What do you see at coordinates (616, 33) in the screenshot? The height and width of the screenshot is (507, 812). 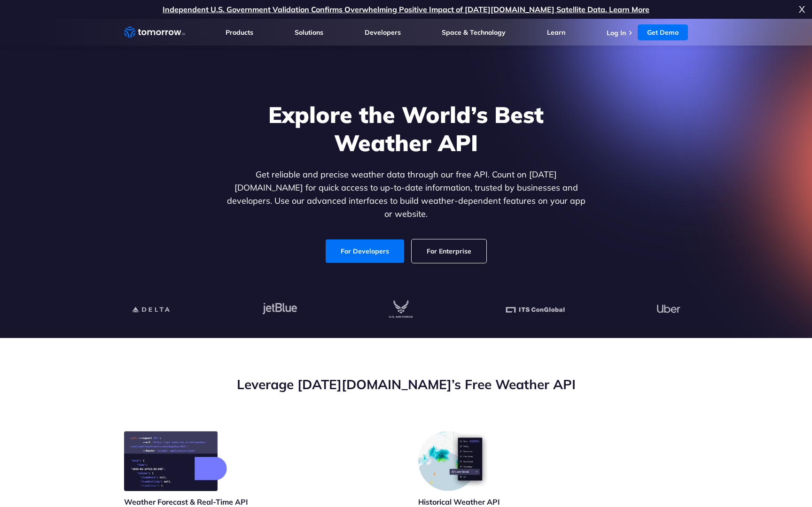 I see `a: Log In` at bounding box center [616, 33].